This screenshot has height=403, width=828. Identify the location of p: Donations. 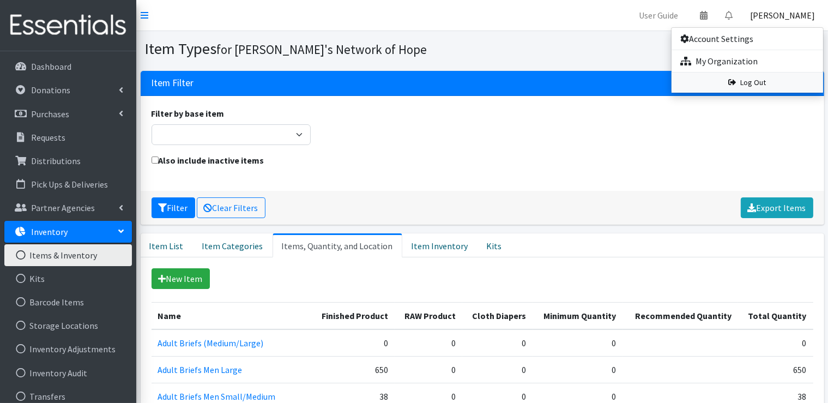
(51, 90).